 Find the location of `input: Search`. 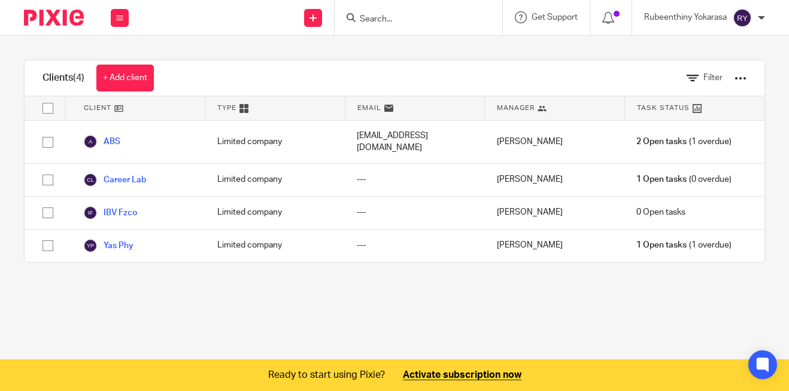

input: Search is located at coordinates (412, 20).